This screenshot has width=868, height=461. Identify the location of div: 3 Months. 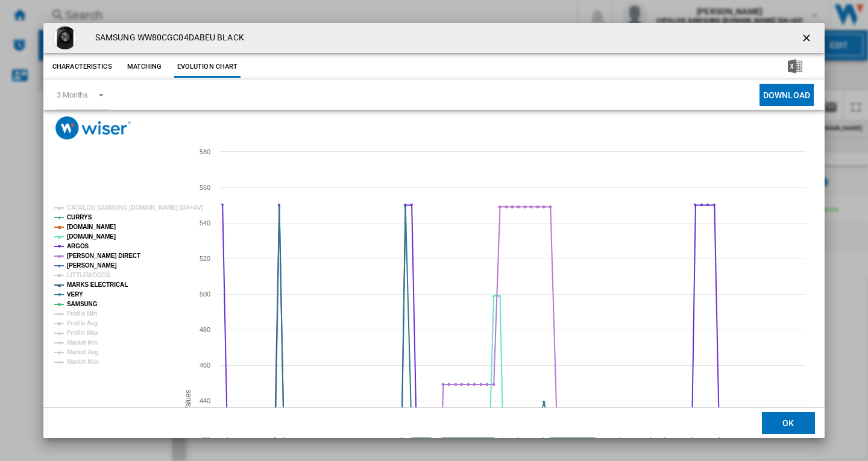
(72, 95).